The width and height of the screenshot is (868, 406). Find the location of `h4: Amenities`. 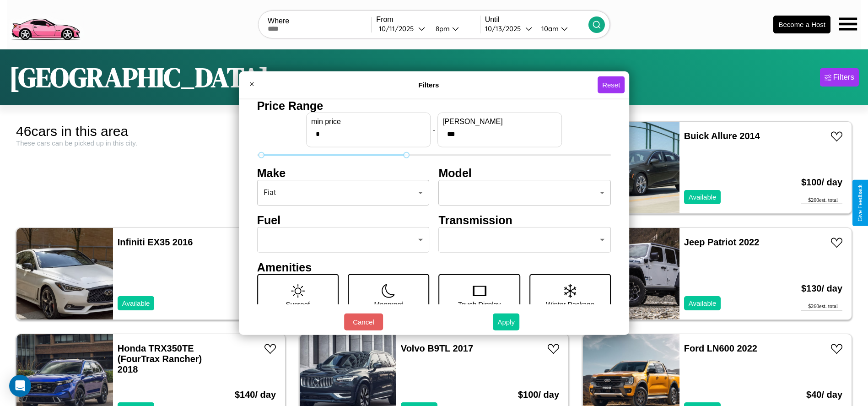

h4: Amenities is located at coordinates (434, 267).